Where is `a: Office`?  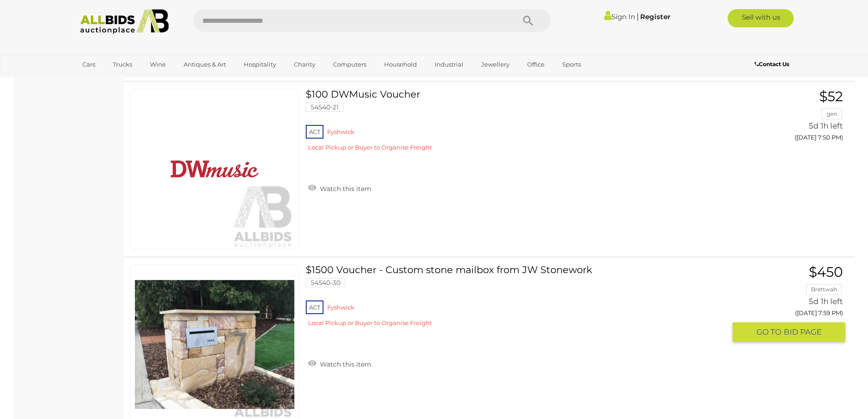
a: Office is located at coordinates (536, 64).